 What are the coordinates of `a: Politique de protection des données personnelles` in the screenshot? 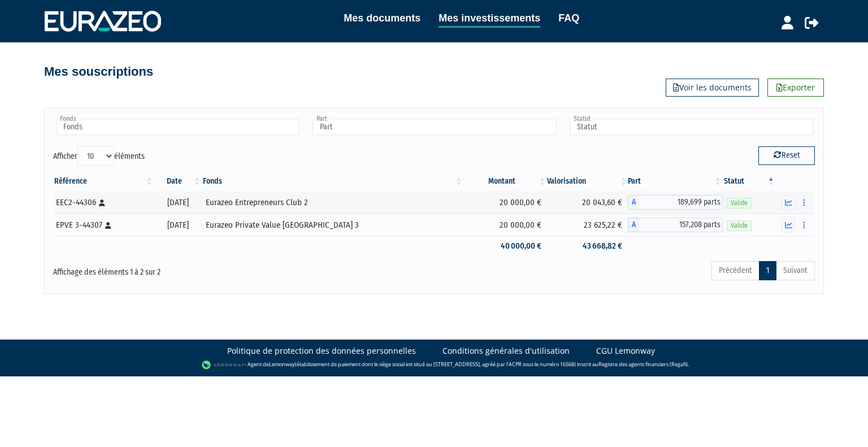 It's located at (322, 352).